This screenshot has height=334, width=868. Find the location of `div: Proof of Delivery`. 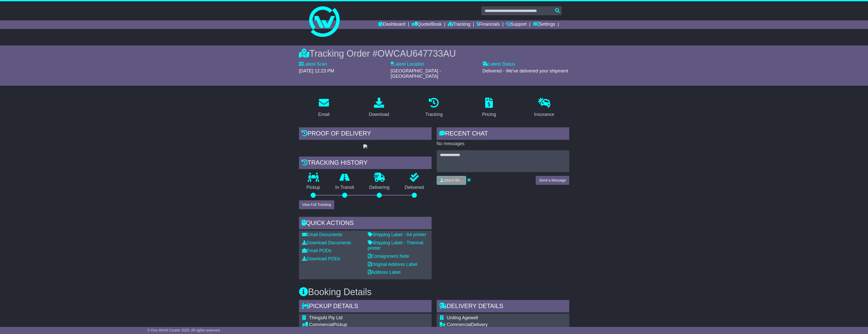

div: Proof of Delivery is located at coordinates (365, 134).